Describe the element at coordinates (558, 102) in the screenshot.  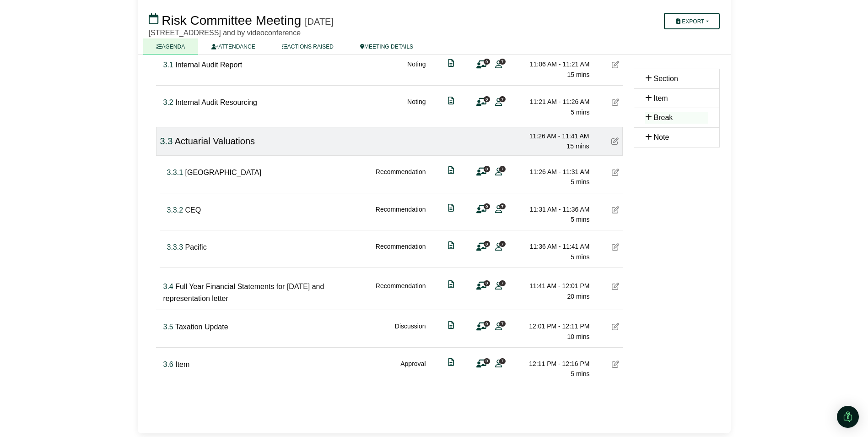
I see `div: 11:21 AM - 11:26 AM` at that location.